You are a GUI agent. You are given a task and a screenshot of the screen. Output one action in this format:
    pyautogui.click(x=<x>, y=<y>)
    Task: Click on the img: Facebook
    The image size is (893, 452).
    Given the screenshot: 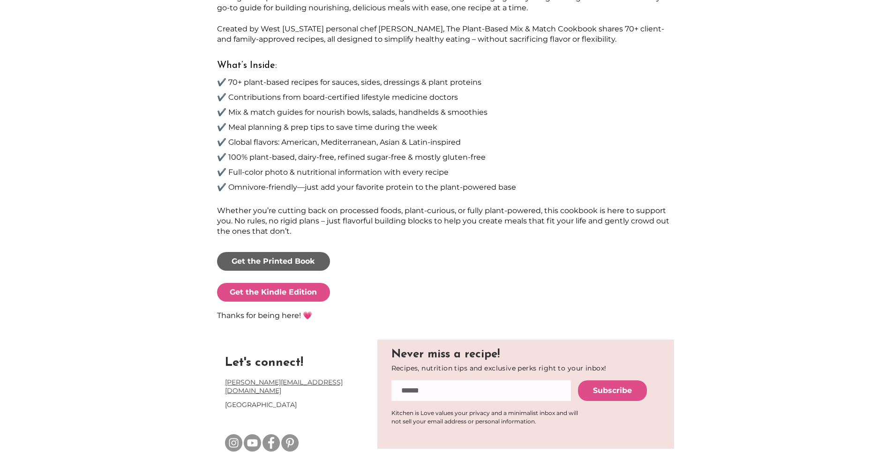 What is the action you would take?
    pyautogui.click(x=271, y=443)
    